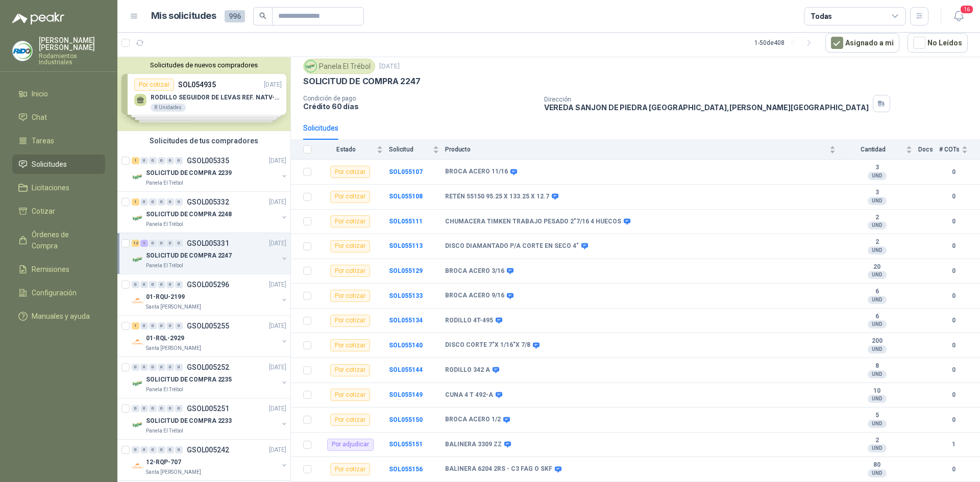  Describe the element at coordinates (499, 470) in the screenshot. I see `b: BALINERA 6204 2RS - C3 FAG O SKF` at that location.